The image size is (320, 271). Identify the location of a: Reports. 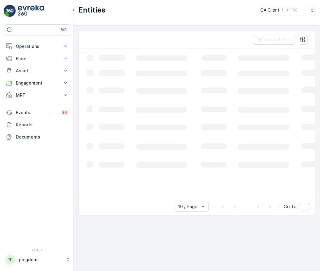
(37, 125).